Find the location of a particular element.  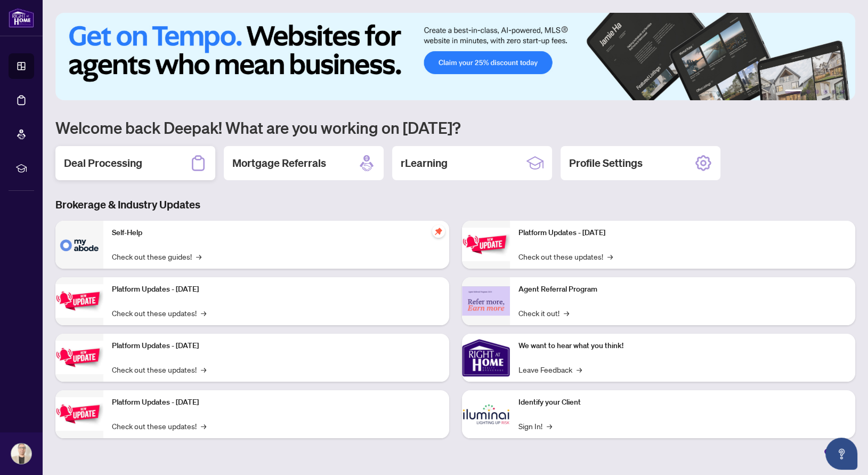

img: We want to hear what you think! is located at coordinates (486, 358).